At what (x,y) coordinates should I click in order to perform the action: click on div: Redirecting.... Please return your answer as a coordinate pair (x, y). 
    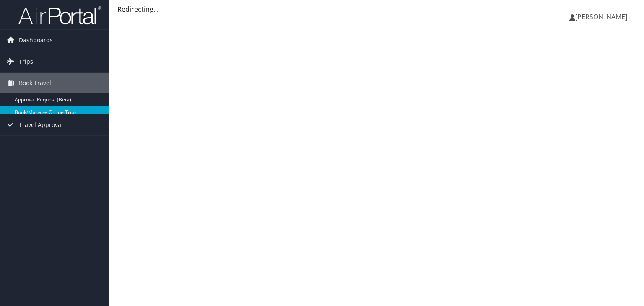
    Looking at the image, I should click on (376, 9).